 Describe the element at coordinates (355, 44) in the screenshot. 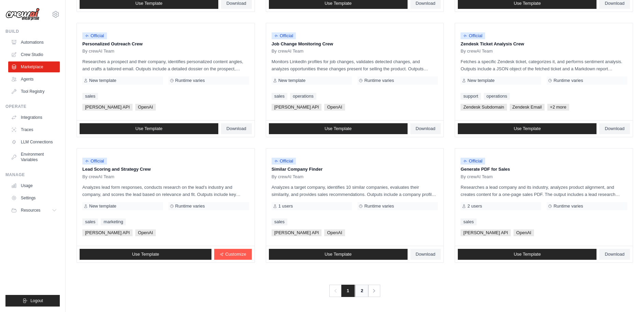

I see `p: Job Change Monitoring Crew` at that location.